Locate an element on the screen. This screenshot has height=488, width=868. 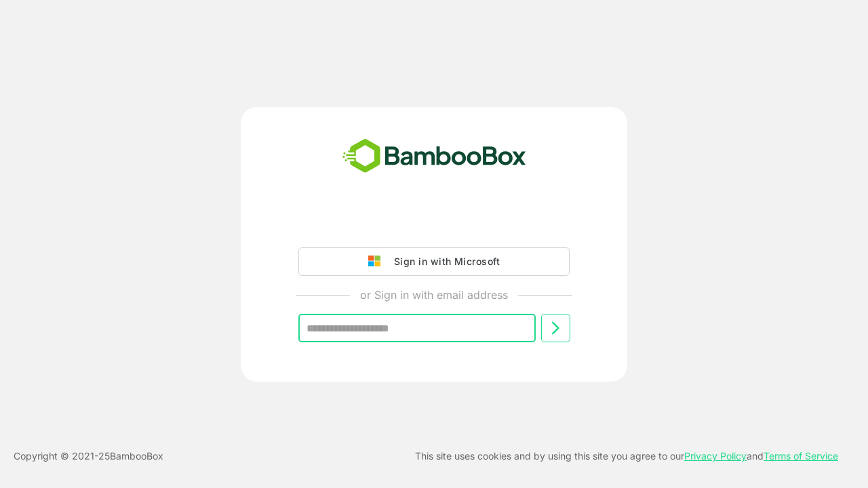
p: Copyright © 2021- 25 BambooBox is located at coordinates (88, 456).